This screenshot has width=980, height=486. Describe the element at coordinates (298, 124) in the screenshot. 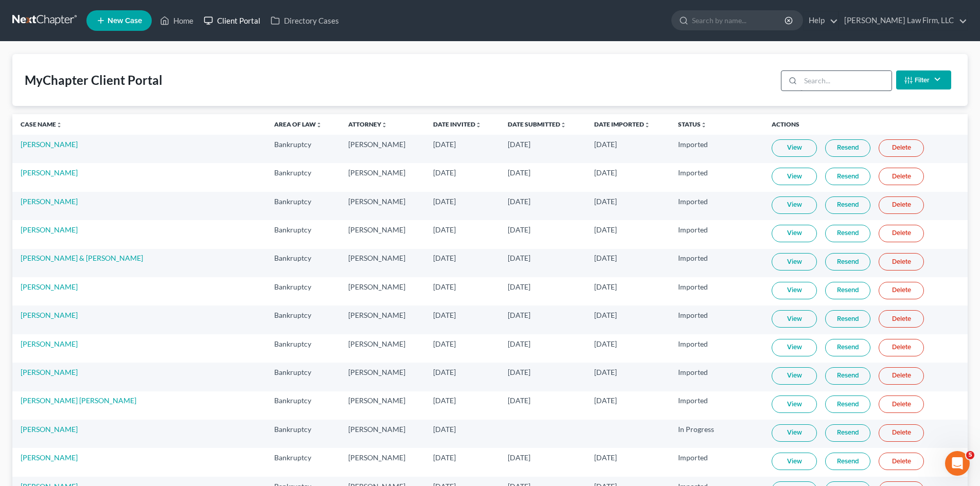

I see `a: Area of Lawunfold_more` at that location.